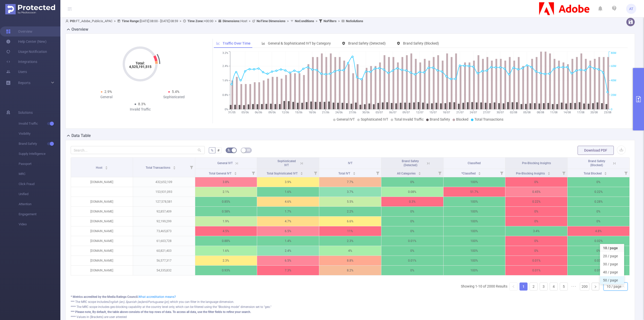  I want to click on p: 51.7%, so click(474, 192).